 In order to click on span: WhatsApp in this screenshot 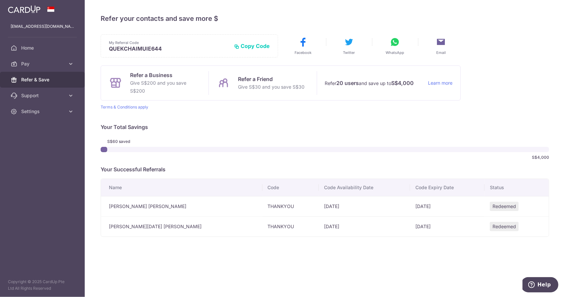, I will do `click(395, 53)`.